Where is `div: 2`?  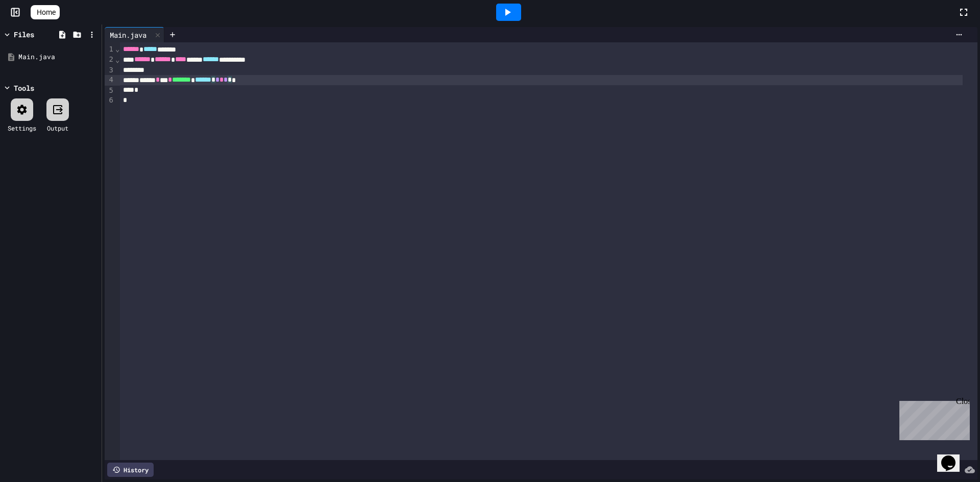
div: 2 is located at coordinates (110, 60).